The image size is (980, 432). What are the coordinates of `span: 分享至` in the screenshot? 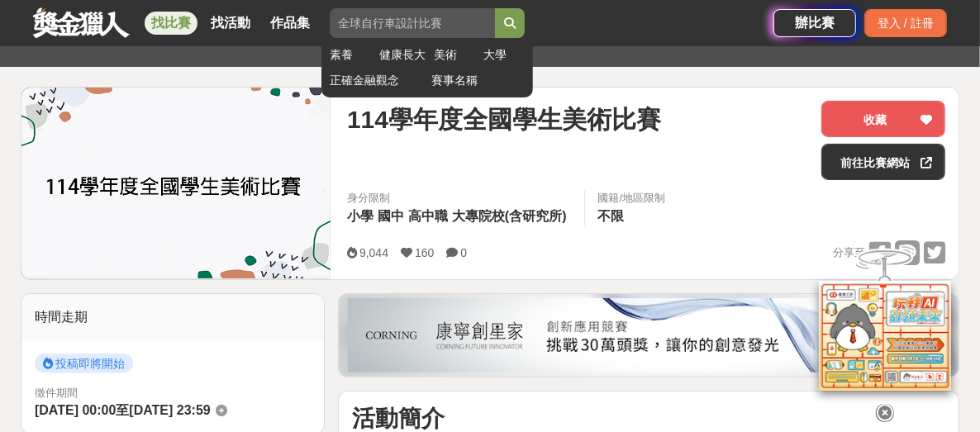 It's located at (848, 253).